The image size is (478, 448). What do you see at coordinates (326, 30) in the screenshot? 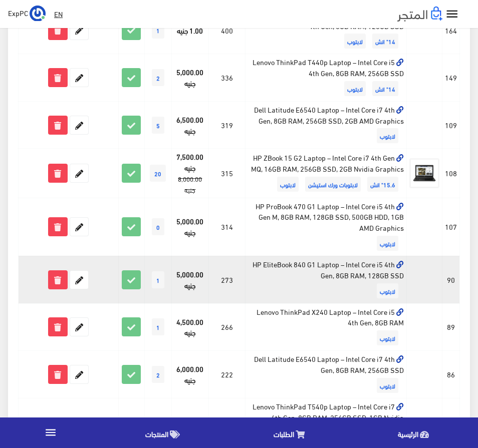
I see `td: Lenovo ThinkPad T440s Laptop – Intel Core i7 4th Gen, 8GB RAM, 128GB SSD` at bounding box center [326, 30].